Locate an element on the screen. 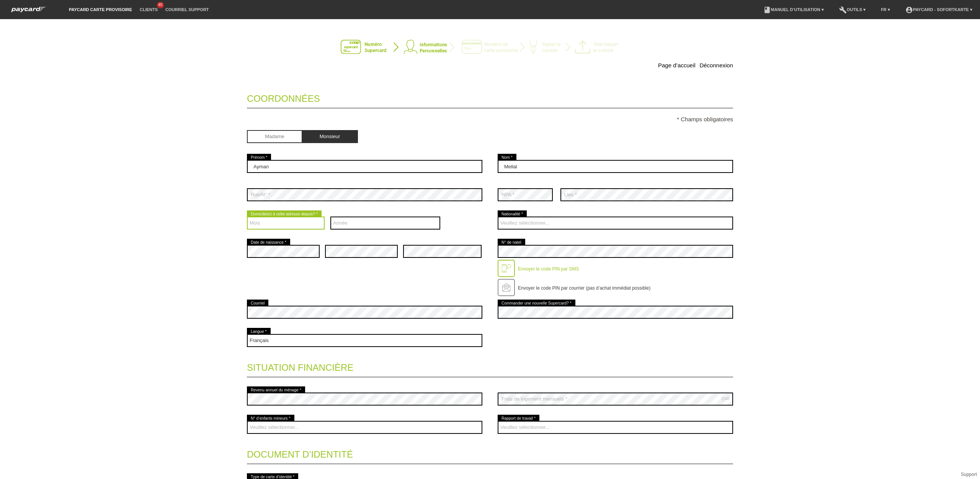 The width and height of the screenshot is (980, 479). a: paycard carte provisoire is located at coordinates (100, 10).